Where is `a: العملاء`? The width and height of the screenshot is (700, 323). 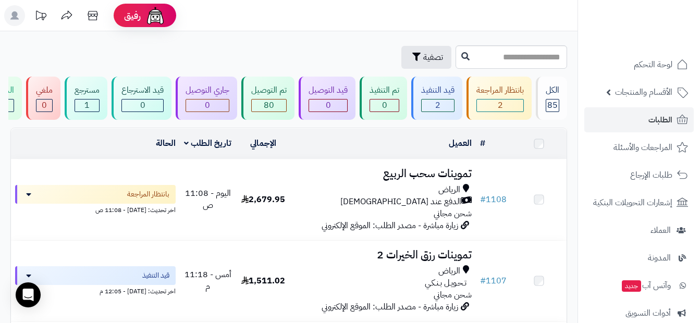 a: العملاء is located at coordinates (639, 230).